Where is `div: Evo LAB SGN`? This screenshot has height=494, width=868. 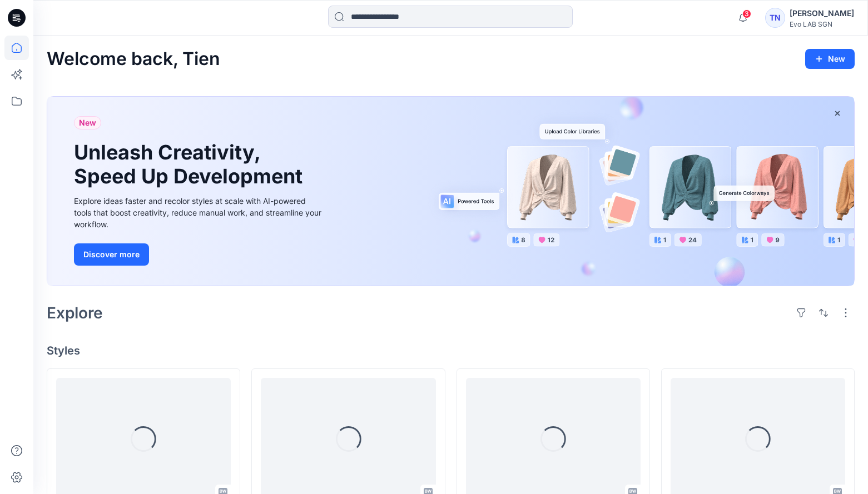
div: Evo LAB SGN is located at coordinates (822, 24).